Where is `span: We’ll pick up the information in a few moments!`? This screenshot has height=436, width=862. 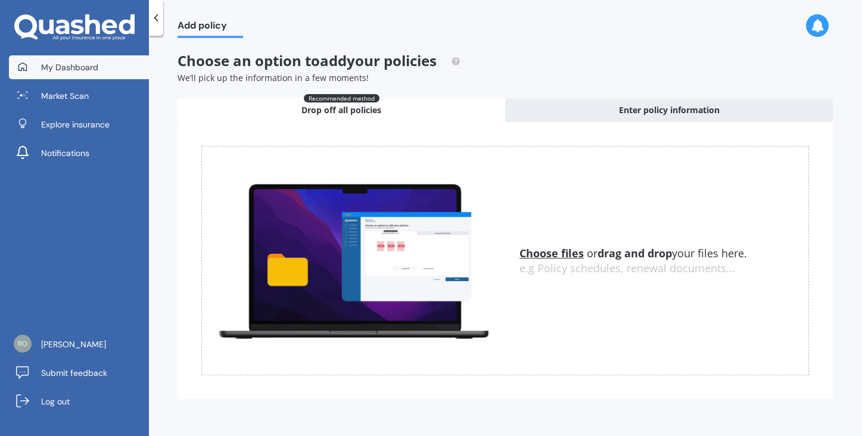 span: We’ll pick up the information in a few moments! is located at coordinates (273, 77).